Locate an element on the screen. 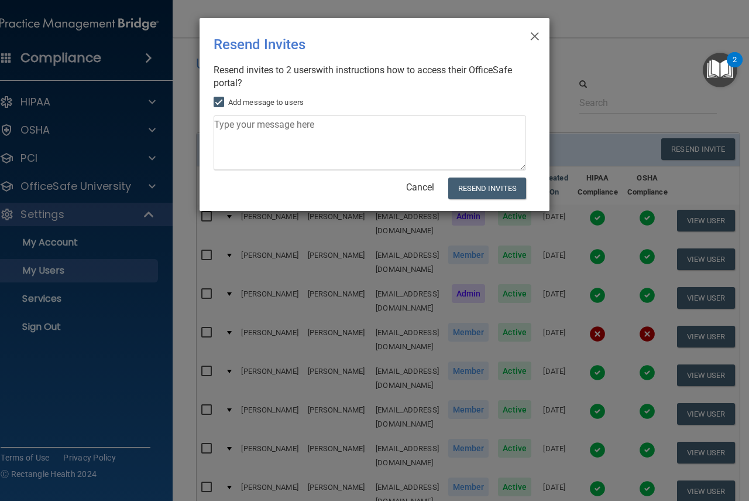 The image size is (749, 501). label: Add message to users is located at coordinates (259, 102).